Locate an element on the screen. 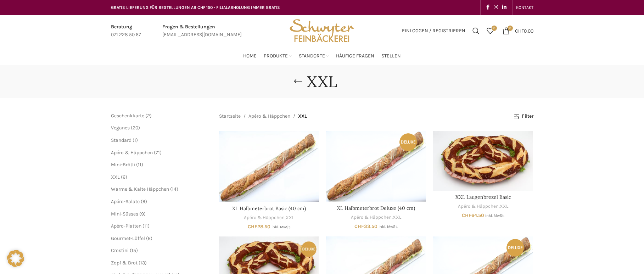  span: Mini-Süsses is located at coordinates (124, 213).